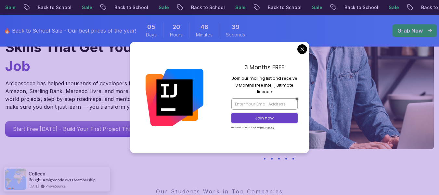 Image resolution: width=439 pixels, height=195 pixels. I want to click on p: Grab Now, so click(410, 31).